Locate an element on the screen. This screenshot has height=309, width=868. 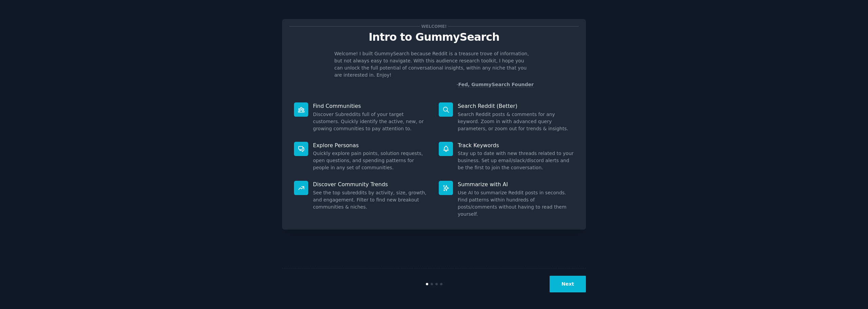
p: Track Keywords is located at coordinates (516, 145).